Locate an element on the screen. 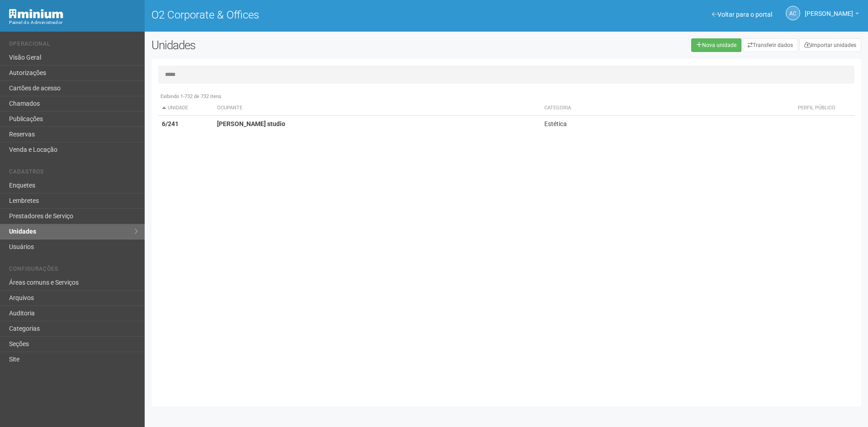 This screenshot has height=427, width=868. div: Painel do Administrador is located at coordinates (73, 23).